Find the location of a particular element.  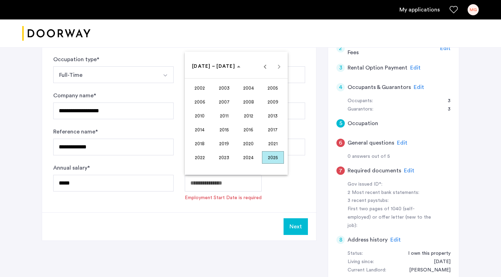

span: 2025 is located at coordinates (273, 158).